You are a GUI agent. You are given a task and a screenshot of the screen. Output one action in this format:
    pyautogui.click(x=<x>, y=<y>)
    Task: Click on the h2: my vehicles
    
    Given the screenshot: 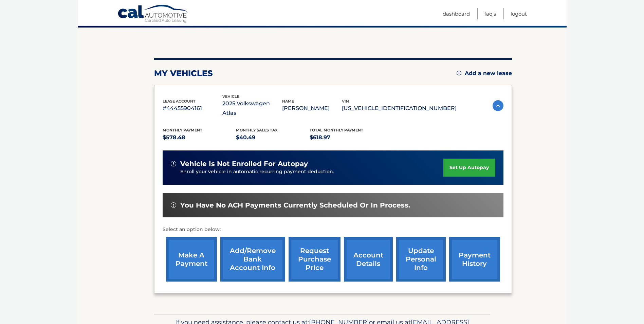 What is the action you would take?
    pyautogui.click(x=183, y=73)
    